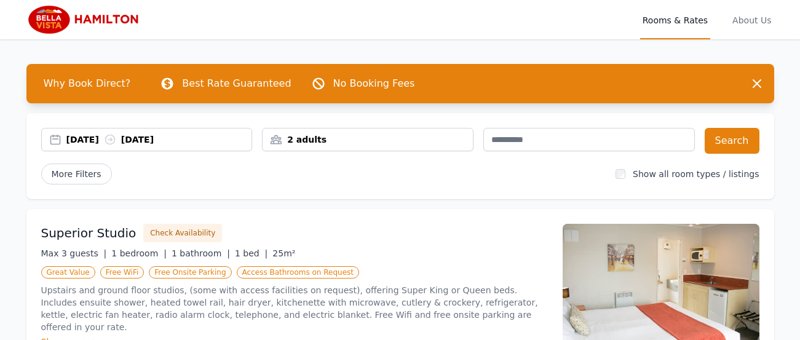 The height and width of the screenshot is (340, 800). I want to click on label: Show all room types / listings, so click(695, 174).